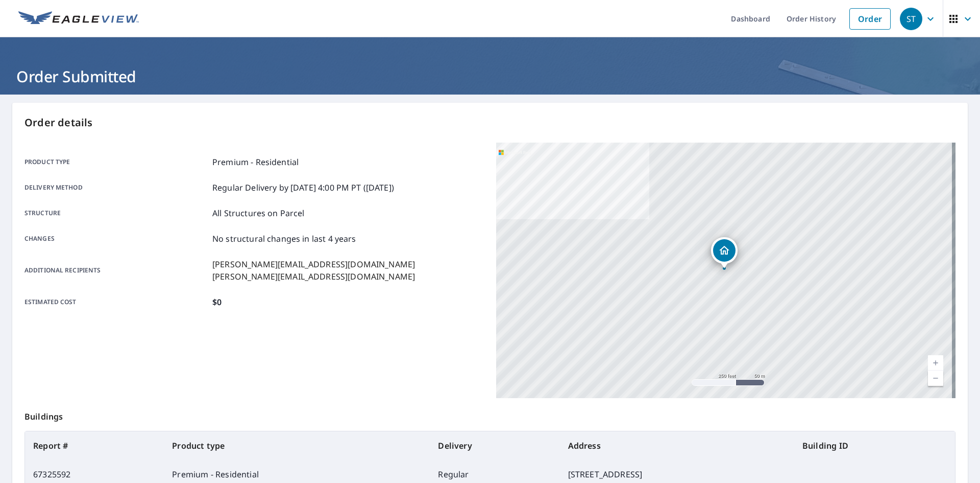 Image resolution: width=980 pixels, height=483 pixels. Describe the element at coordinates (936, 378) in the screenshot. I see `a: Current Level 17, Zoom Out` at that location.